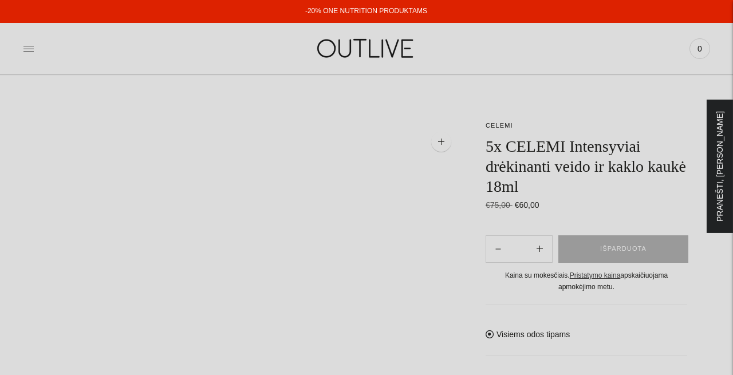  Describe the element at coordinates (527, 205) in the screenshot. I see `span: €60,00` at that location.